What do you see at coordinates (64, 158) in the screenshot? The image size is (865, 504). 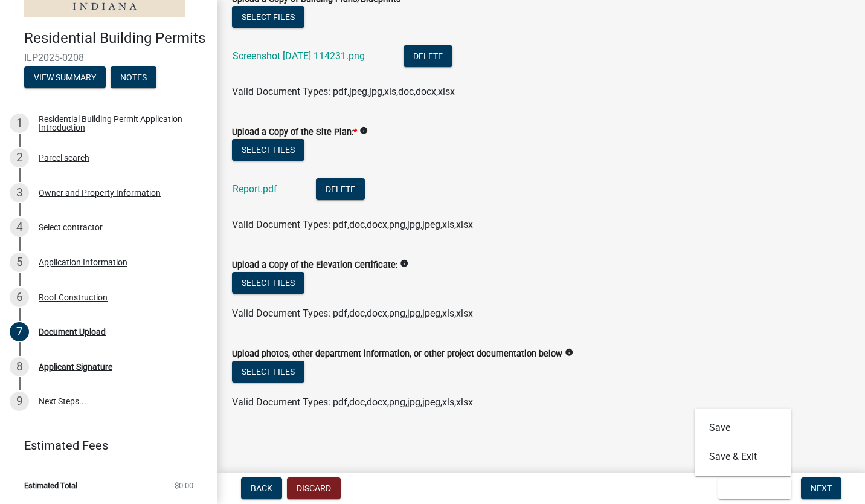 I see `div: Parcel search` at bounding box center [64, 158].